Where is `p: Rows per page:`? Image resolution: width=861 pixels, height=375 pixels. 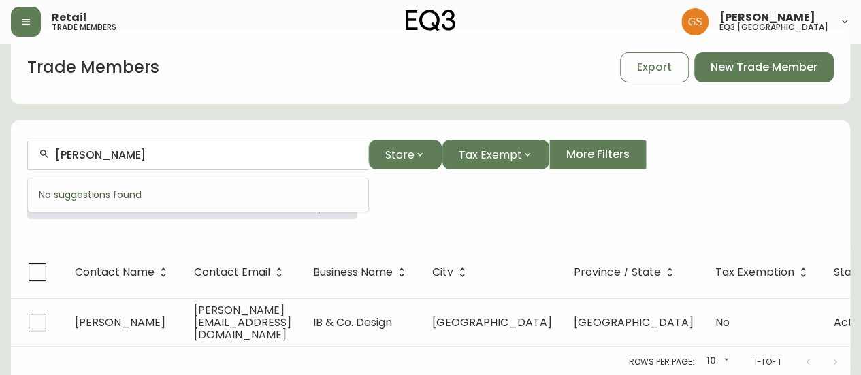 p: Rows per page: is located at coordinates (661, 362).